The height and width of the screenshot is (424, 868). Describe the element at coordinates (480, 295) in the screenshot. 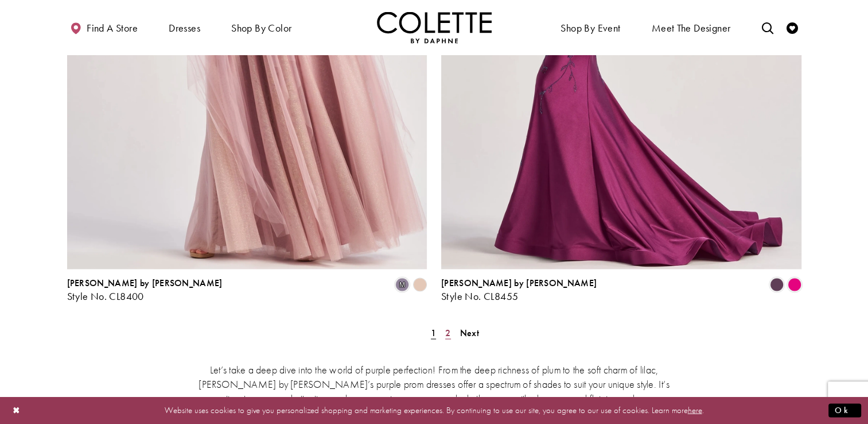

I see `span: Style No. CL8455` at that location.